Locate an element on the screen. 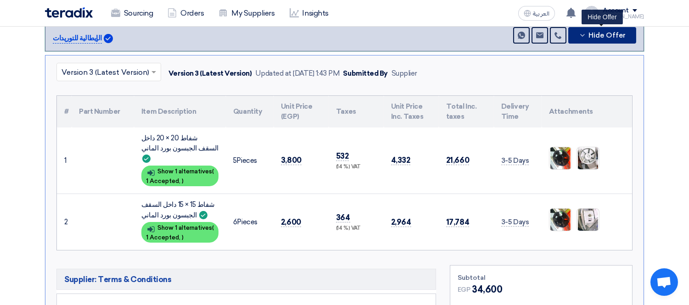  span: 4,332 is located at coordinates (401, 160).